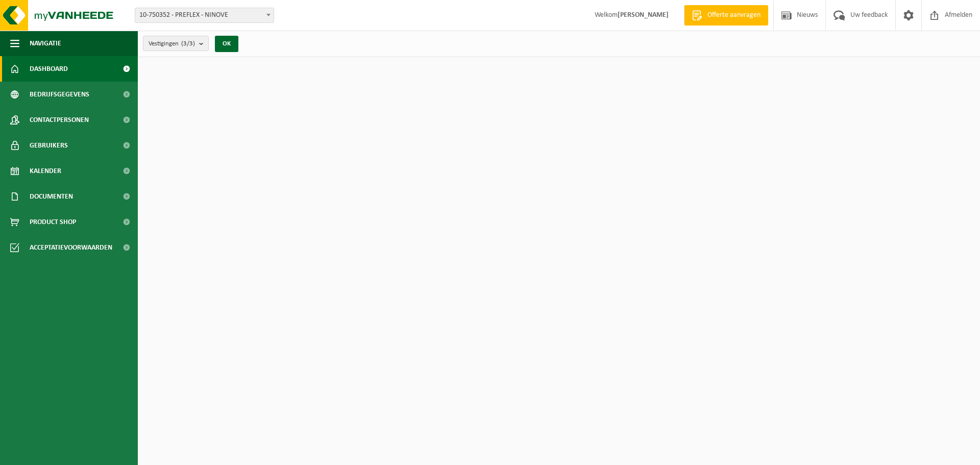 The image size is (980, 465). I want to click on a: Offerte aanvragen, so click(726, 16).